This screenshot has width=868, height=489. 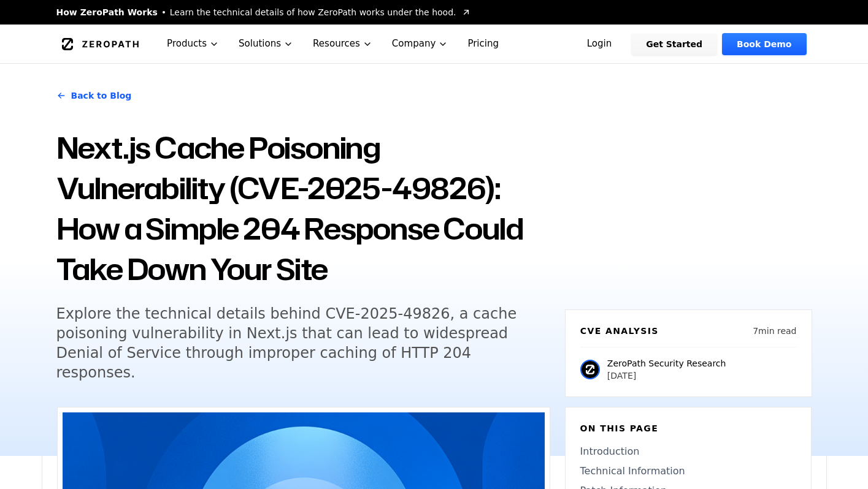 What do you see at coordinates (688, 429) in the screenshot?
I see `h6: On this page` at bounding box center [688, 429].